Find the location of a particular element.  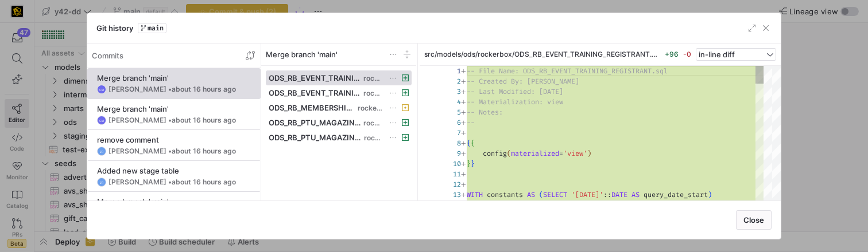

span: src/models/ods/rockerbox/ODS_RB_EVENT_TRAINING_REGISTRANT.sql is located at coordinates (542, 54).